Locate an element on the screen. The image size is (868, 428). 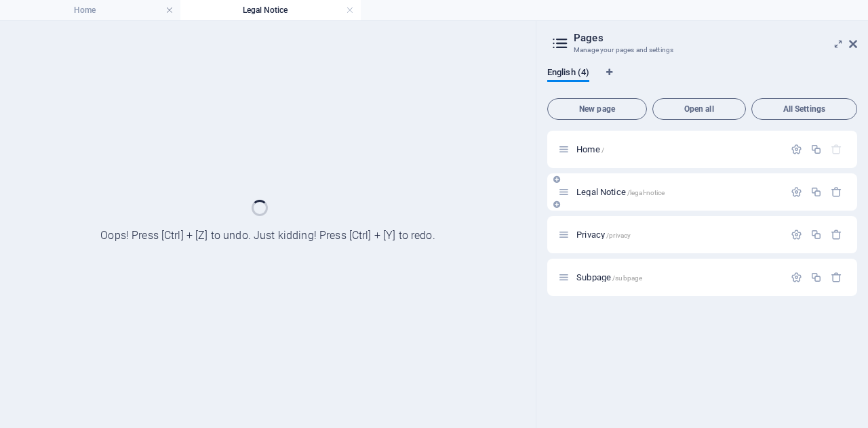
div: Language Tabs is located at coordinates (702, 80).